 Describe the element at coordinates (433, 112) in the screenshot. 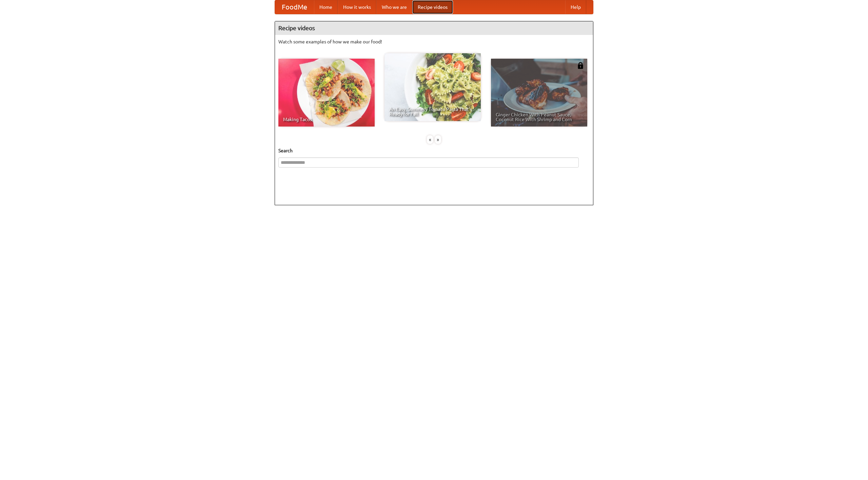

I see `span: An Easy, Summery Tomato Pasta That's Ready for Fall` at that location.